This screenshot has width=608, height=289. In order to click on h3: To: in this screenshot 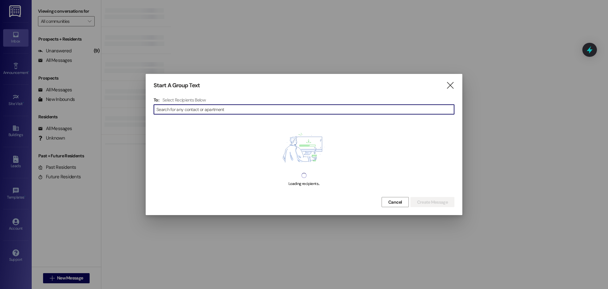, I will do `click(156, 100)`.